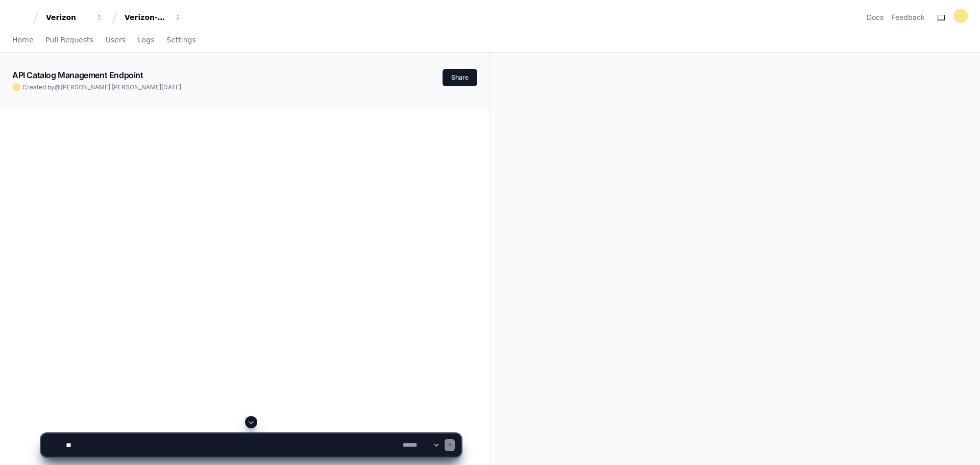  I want to click on span: Users, so click(115, 40).